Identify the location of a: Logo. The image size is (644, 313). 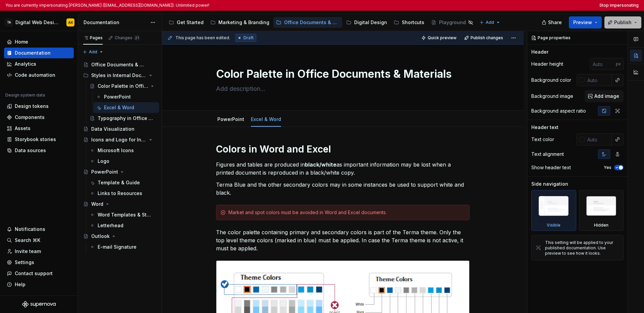
(122, 161).